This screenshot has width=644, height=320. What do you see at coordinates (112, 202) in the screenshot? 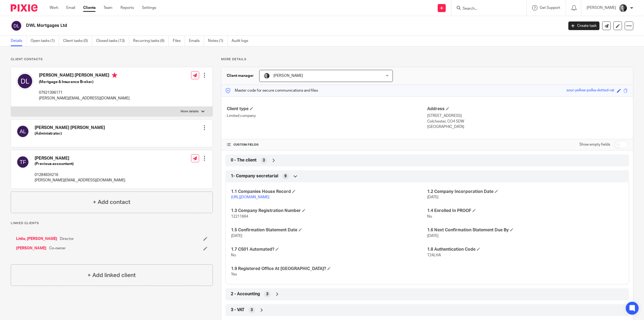
I see `h4: + Add contact` at bounding box center [112, 202].